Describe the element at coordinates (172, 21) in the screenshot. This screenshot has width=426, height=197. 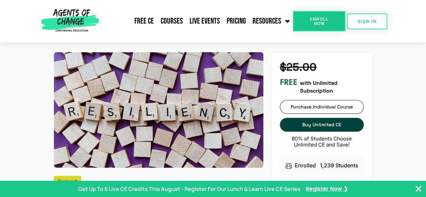
I see `a: Courses` at that location.